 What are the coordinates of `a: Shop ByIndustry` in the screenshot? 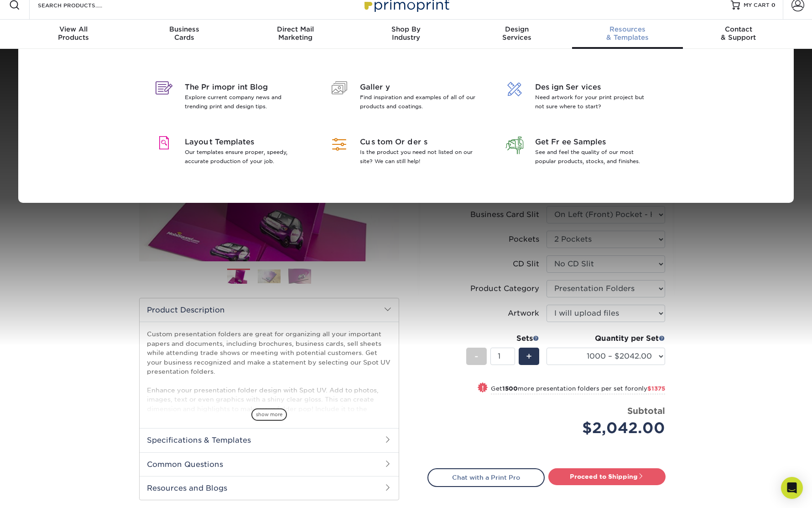 It's located at (406, 35).